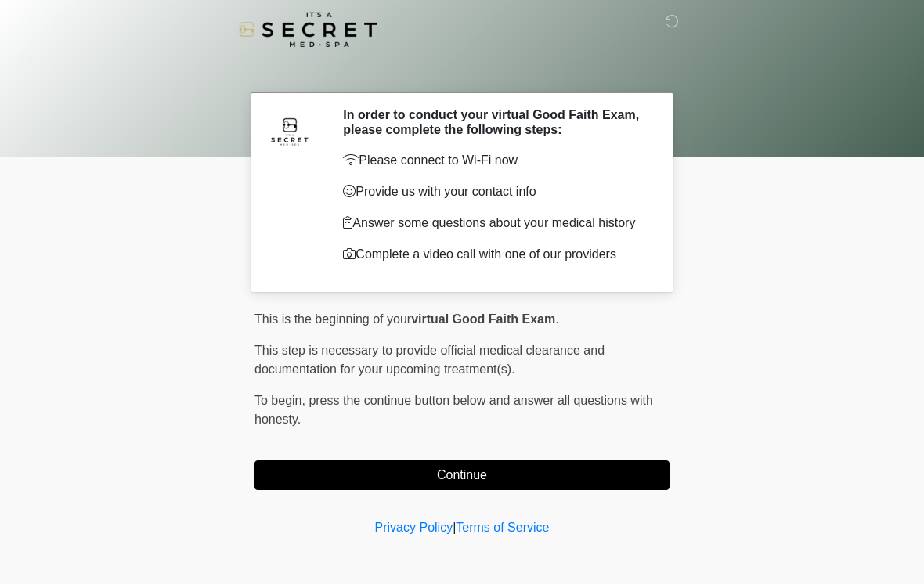 Image resolution: width=924 pixels, height=584 pixels. What do you see at coordinates (290, 131) in the screenshot?
I see `img: Agent Avatar` at bounding box center [290, 131].